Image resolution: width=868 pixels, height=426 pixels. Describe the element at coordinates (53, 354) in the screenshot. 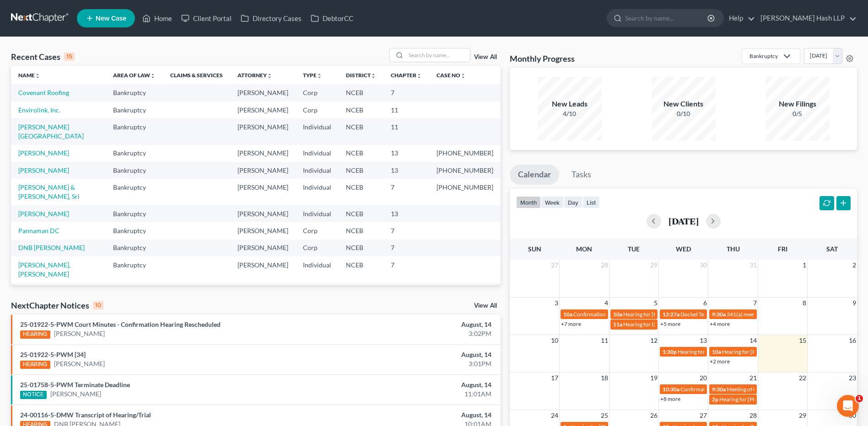

I see `a: 25-01922-5-PWM [34]` at that location.